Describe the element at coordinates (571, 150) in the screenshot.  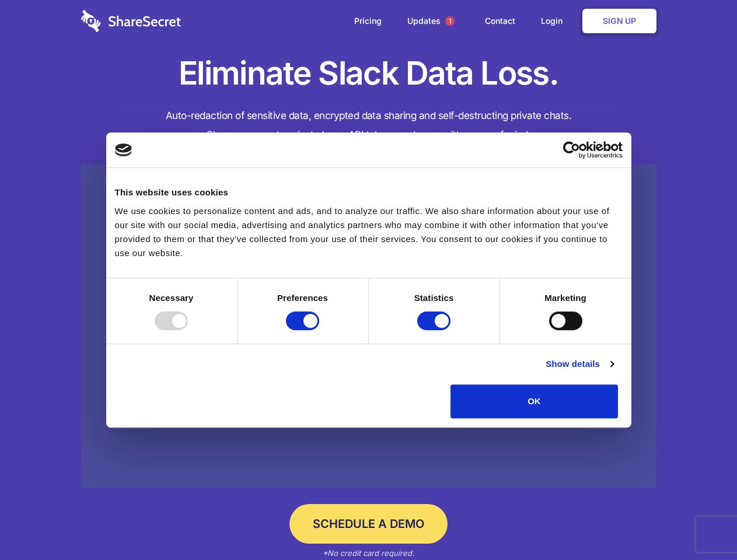
I see `a: Usercentrics Cookiebot - opens in a new window` at that location.